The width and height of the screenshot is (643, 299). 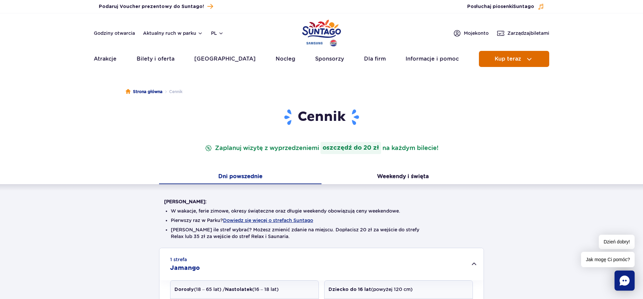 I want to click on button: pl, so click(x=217, y=33).